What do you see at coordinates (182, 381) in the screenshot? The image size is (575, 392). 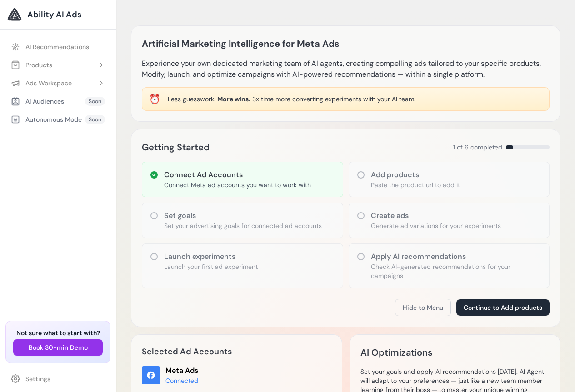 I see `div: Connected` at bounding box center [182, 381].